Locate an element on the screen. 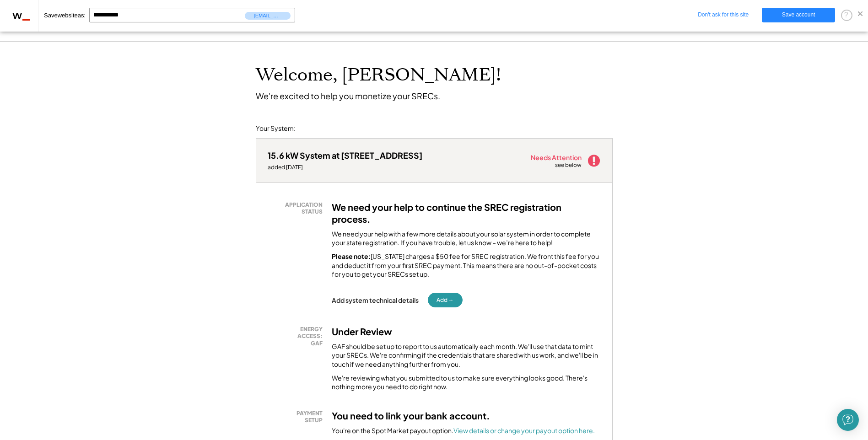  div: Open Intercom Messenger is located at coordinates (848, 420).